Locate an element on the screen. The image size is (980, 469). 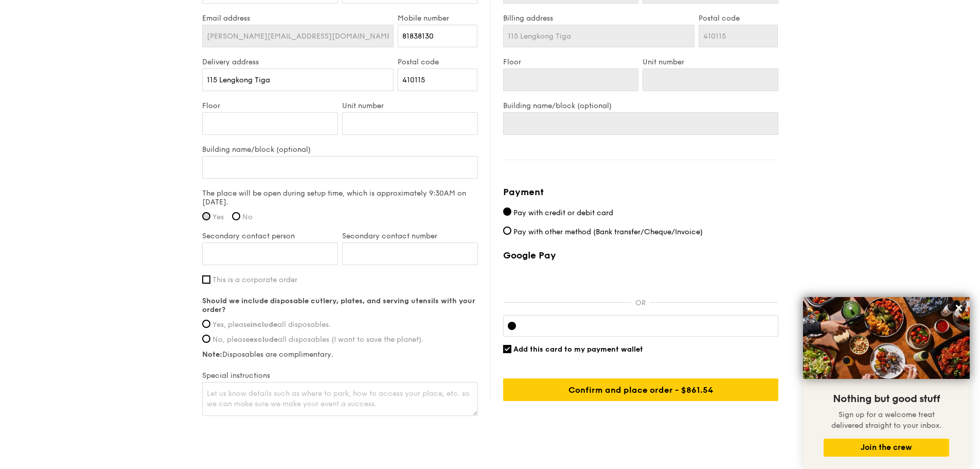
strong: Should we include disposable cutlery, plates, and serving utensils with your order? is located at coordinates (338, 305).